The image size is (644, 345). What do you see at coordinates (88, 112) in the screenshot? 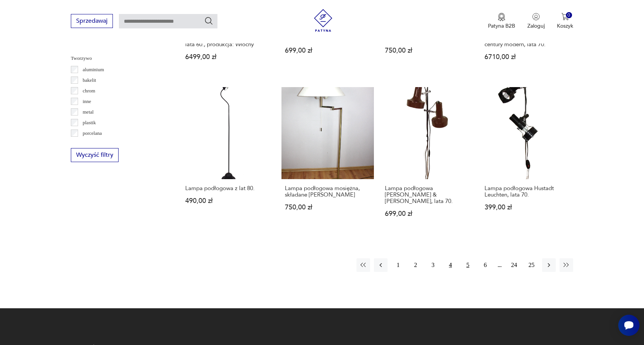
I see `p: metal` at bounding box center [88, 112].